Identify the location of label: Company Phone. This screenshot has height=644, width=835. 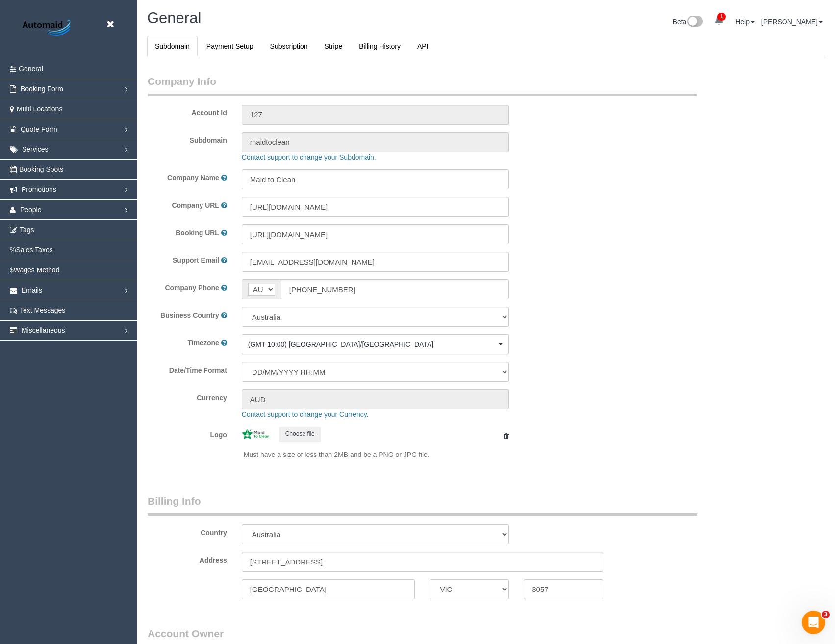
(192, 287).